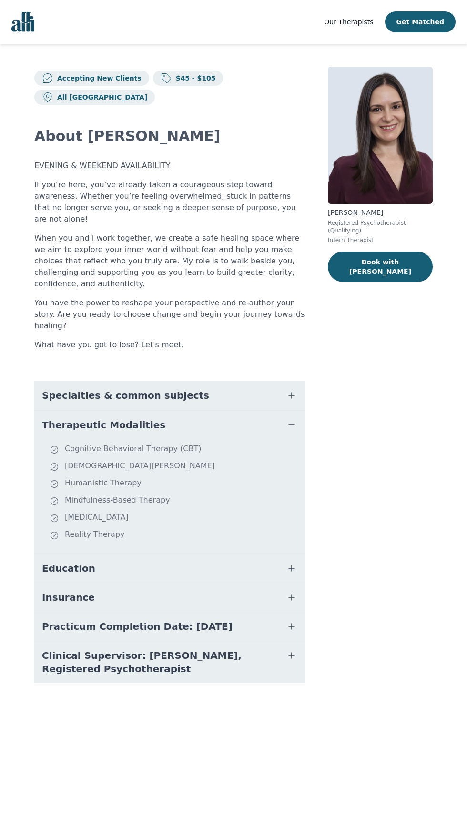  What do you see at coordinates (170, 597) in the screenshot?
I see `button: Insurance` at bounding box center [170, 597].